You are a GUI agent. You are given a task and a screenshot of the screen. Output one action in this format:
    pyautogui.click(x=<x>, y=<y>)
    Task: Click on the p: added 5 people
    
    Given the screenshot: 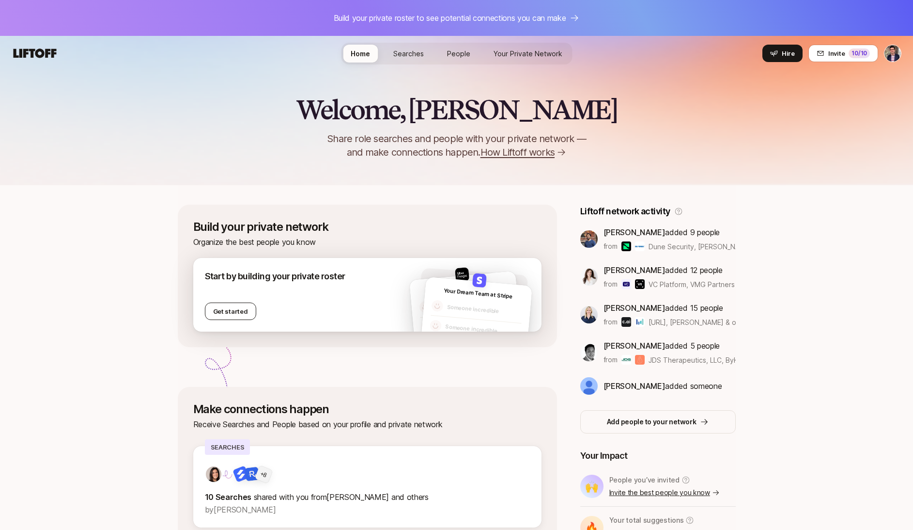 What is the action you would take?
    pyautogui.click(x=670, y=345)
    